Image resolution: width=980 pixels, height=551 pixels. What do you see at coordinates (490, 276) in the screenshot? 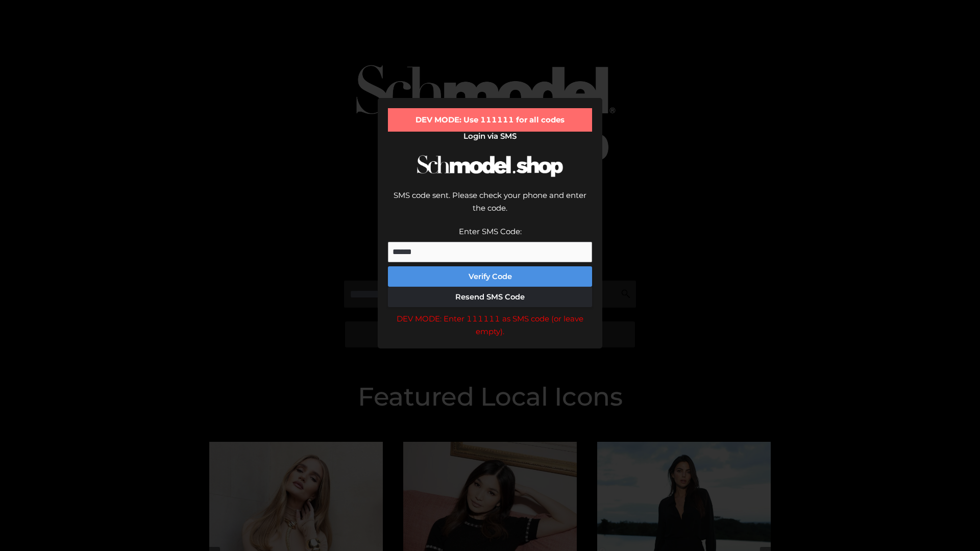
I see `button: Verify Code` at bounding box center [490, 276].